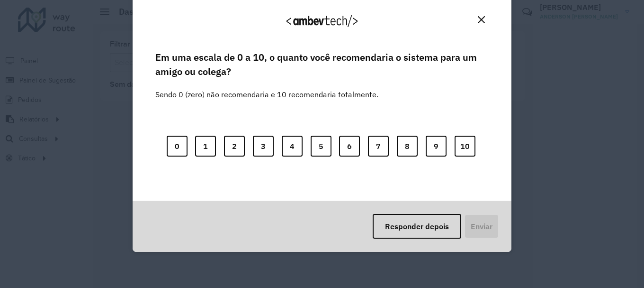 The width and height of the screenshot is (644, 288). What do you see at coordinates (263, 146) in the screenshot?
I see `button: 3` at bounding box center [263, 146].